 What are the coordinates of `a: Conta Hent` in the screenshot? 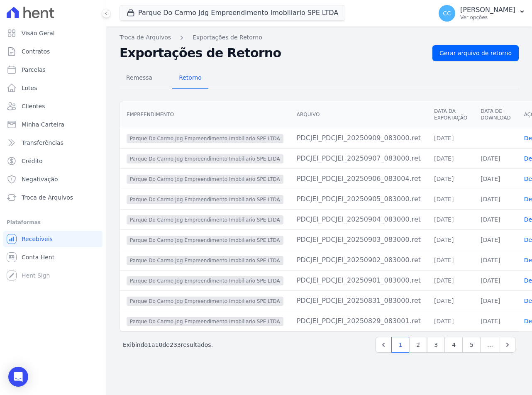 It's located at (53, 258).